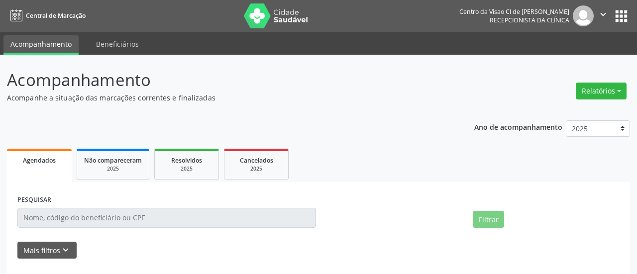  I want to click on label: PESQUISAR, so click(34, 200).